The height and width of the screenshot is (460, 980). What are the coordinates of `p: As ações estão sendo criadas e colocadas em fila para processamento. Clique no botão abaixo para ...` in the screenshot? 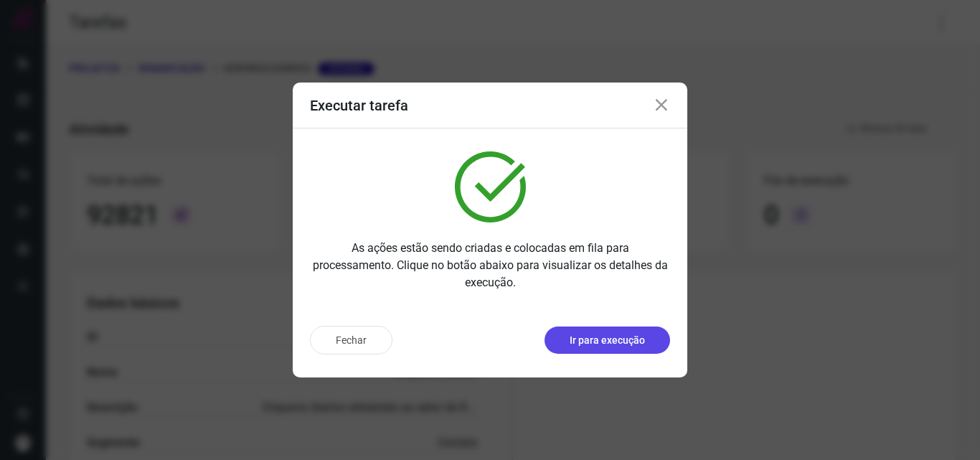 It's located at (490, 265).